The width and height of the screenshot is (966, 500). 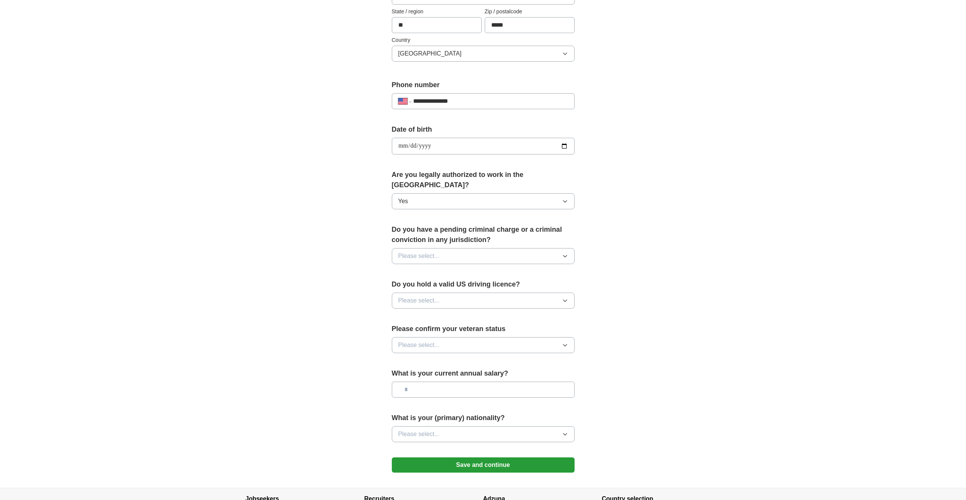 I want to click on label: Date of birth, so click(x=483, y=130).